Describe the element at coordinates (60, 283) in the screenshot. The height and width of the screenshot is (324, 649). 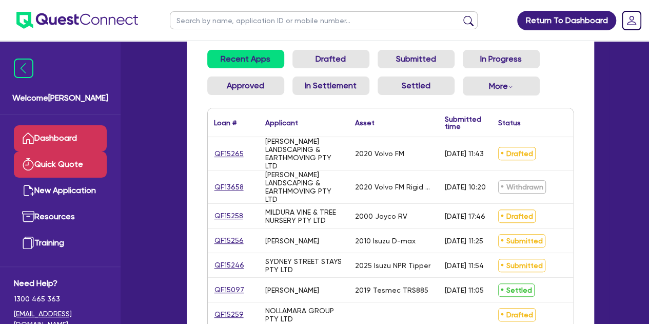
I see `span: Need Help?` at that location.